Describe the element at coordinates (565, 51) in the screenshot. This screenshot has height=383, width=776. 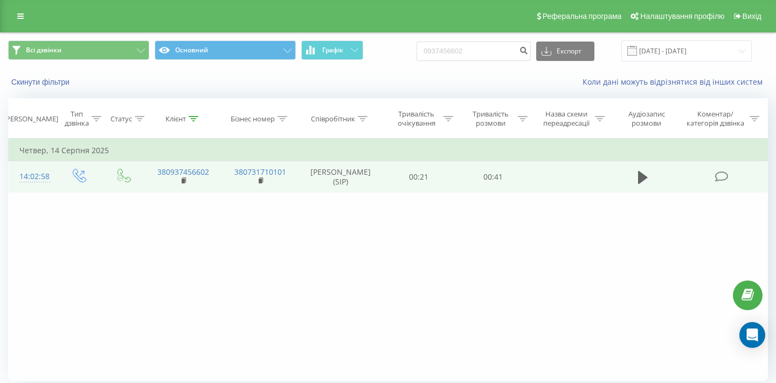
I see `button: Експорт` at that location.